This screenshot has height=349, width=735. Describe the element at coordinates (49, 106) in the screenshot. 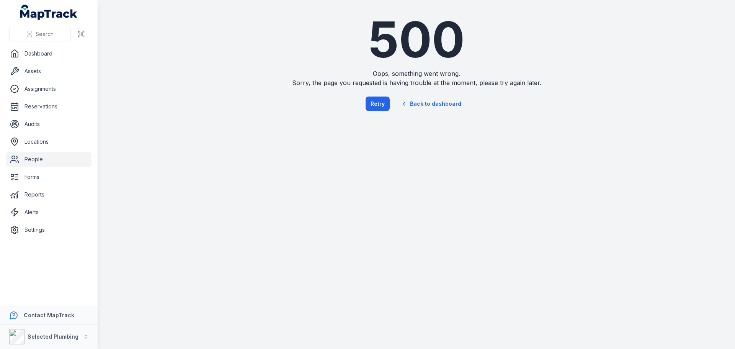

I see `a: Reservations` at that location.